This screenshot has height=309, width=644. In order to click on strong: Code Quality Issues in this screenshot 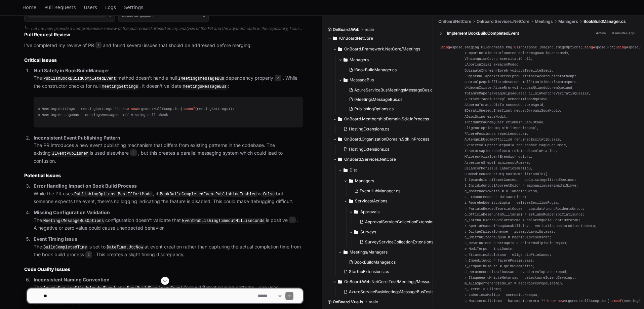, I will do `click(47, 269)`.